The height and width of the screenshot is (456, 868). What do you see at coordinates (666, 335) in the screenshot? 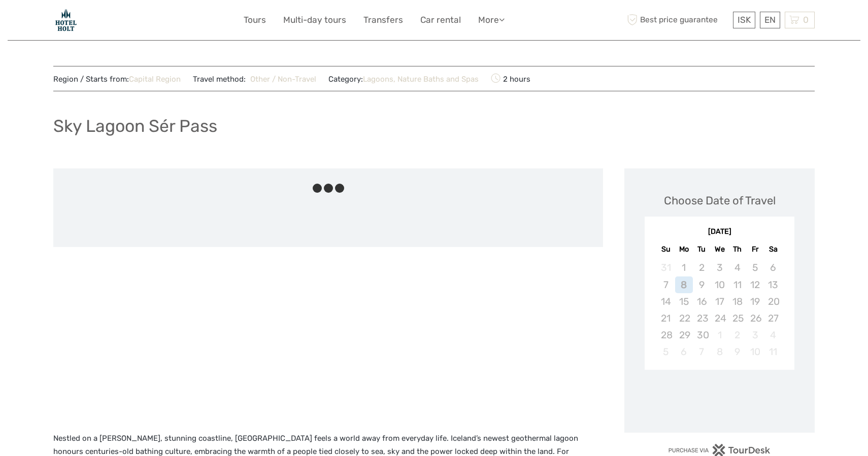
I see `div: Not available Sunday, September 28th, 2025` at bounding box center [666, 335].